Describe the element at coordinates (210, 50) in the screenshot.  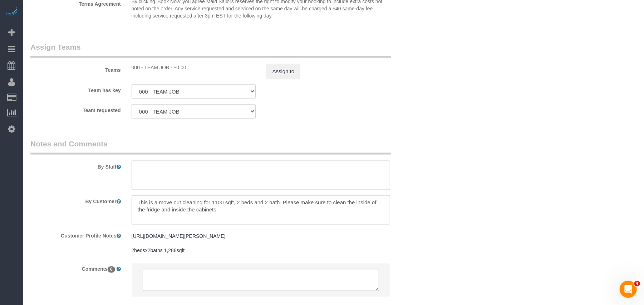
I see `legend: Assign Teams` at that location.